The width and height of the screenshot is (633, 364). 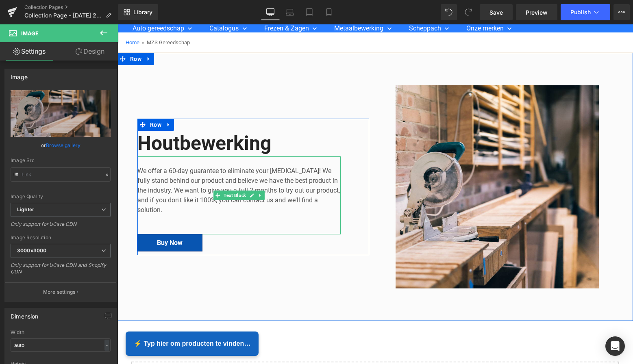 What do you see at coordinates (496, 12) in the screenshot?
I see `span: Save` at bounding box center [496, 12].